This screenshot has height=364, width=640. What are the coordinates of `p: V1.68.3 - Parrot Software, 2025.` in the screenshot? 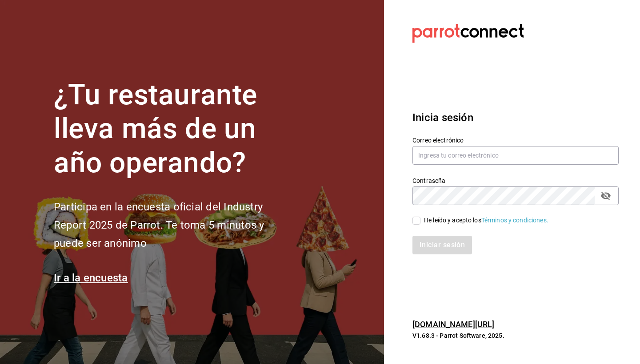 It's located at (515, 336).